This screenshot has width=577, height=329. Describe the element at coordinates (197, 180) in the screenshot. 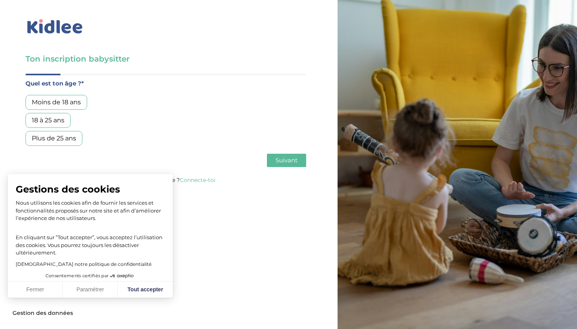

I see `a: Connecte-toi` at that location.